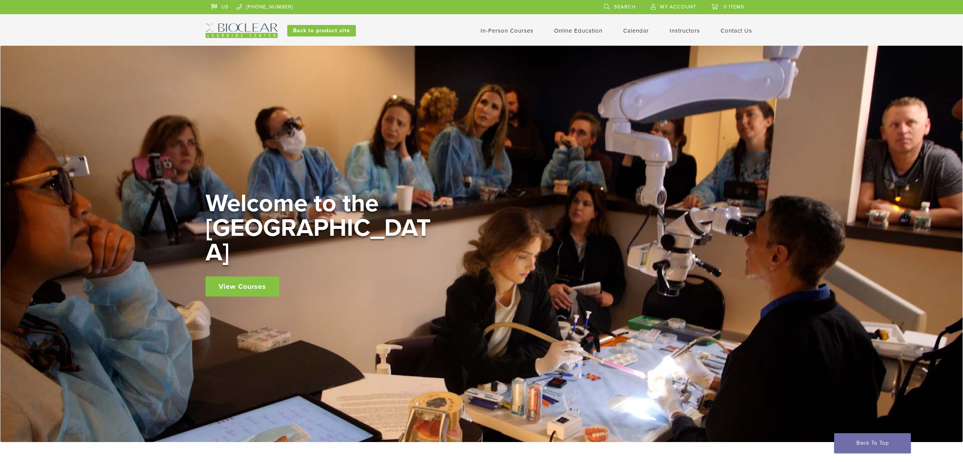 Image resolution: width=963 pixels, height=462 pixels. I want to click on span: 0 items, so click(734, 7).